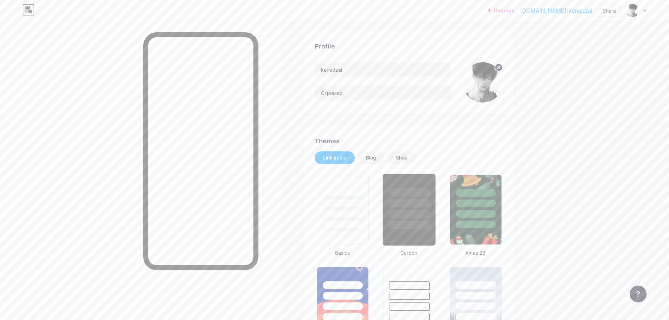 This screenshot has height=320, width=669. What do you see at coordinates (342, 253) in the screenshot?
I see `div: Basics` at bounding box center [342, 253].